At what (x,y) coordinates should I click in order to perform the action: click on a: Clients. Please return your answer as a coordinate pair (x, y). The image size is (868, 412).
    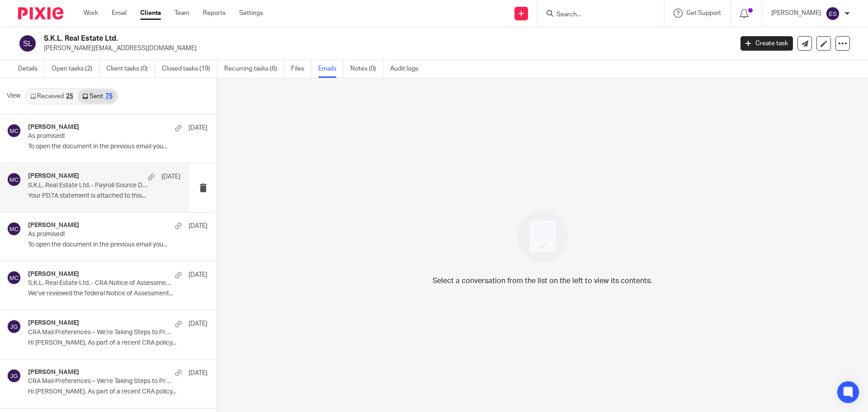
    Looking at the image, I should click on (151, 13).